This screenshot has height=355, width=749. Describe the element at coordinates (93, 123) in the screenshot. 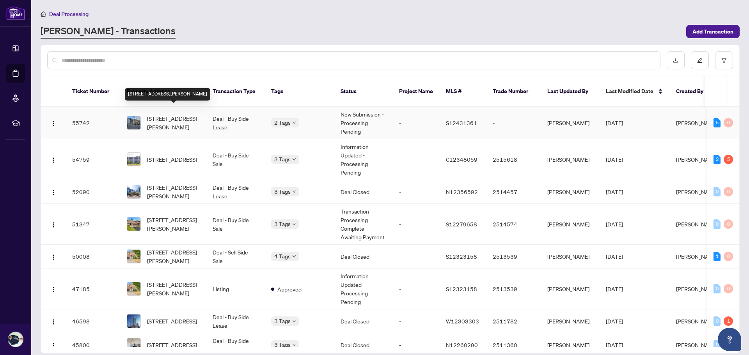

I see `td: 55742` at that location.